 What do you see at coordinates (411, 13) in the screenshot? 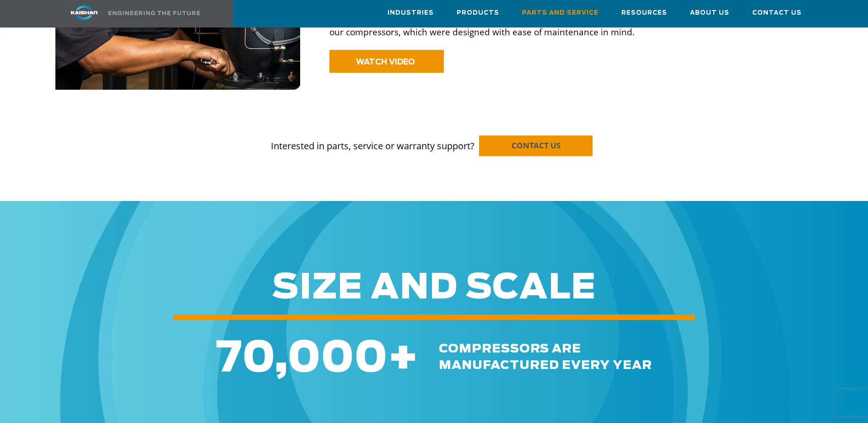
I see `span: Industries` at bounding box center [411, 13].